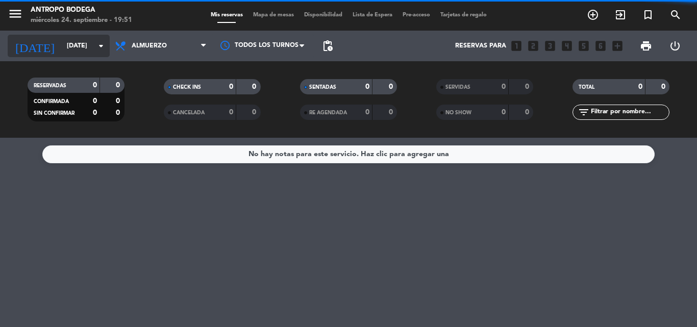  Describe the element at coordinates (584, 46) in the screenshot. I see `i: looks_5` at that location.